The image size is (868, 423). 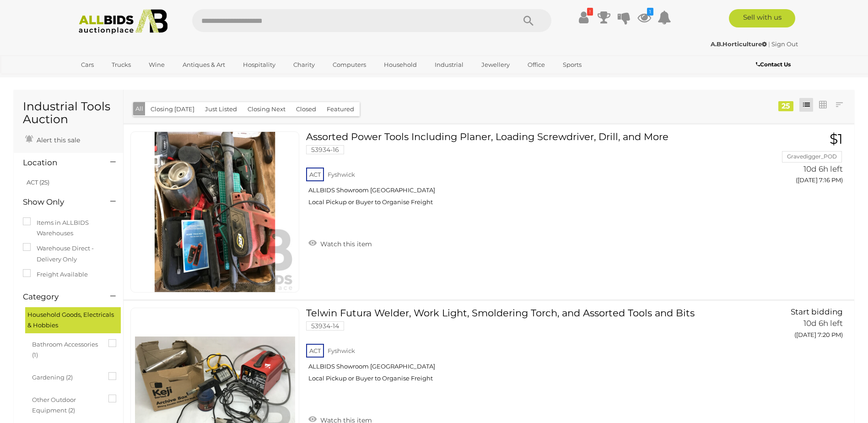 What do you see at coordinates (762, 18) in the screenshot?
I see `a: Sell with us` at bounding box center [762, 18].